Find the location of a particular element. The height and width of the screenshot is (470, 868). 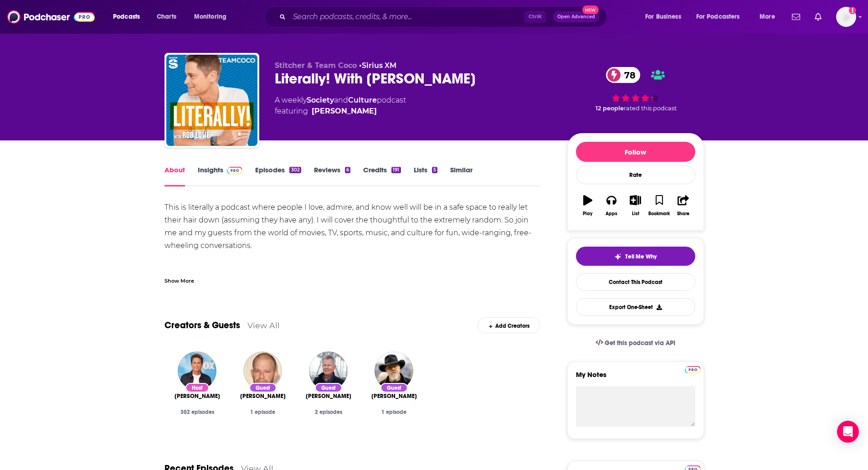

button: Follow is located at coordinates (635, 152).